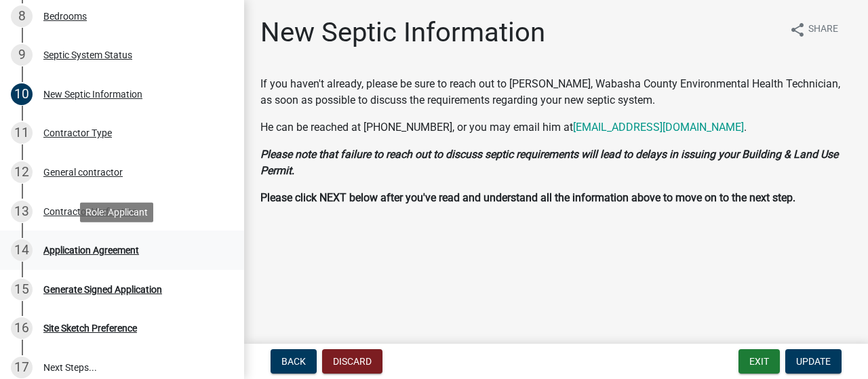  What do you see at coordinates (814, 361) in the screenshot?
I see `button: Update` at bounding box center [814, 361].